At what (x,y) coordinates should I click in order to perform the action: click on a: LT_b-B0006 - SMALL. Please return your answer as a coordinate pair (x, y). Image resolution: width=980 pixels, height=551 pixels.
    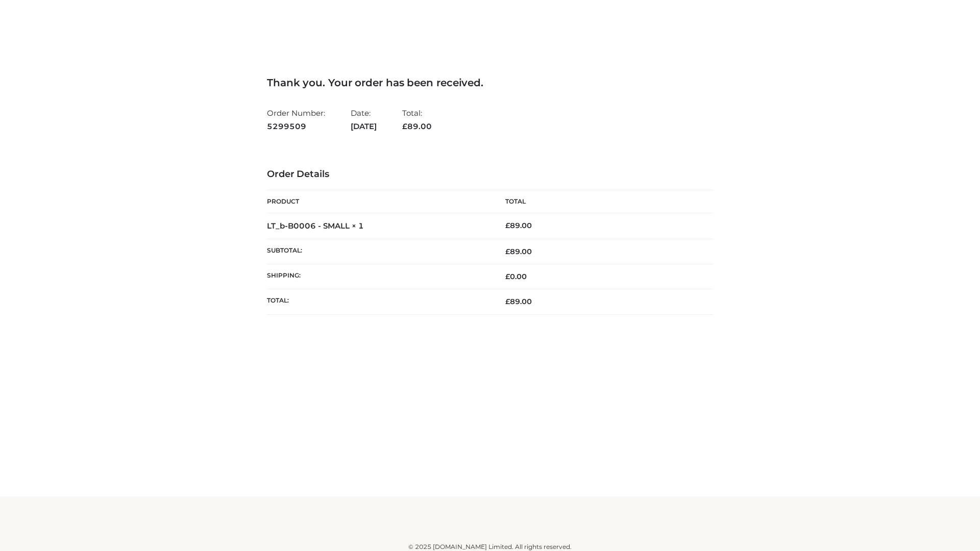
    Looking at the image, I should click on (308, 225).